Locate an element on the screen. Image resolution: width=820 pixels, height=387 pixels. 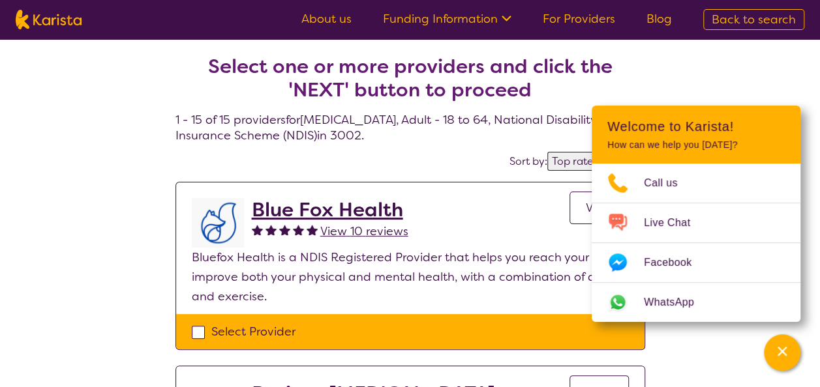
h2: Welcome to Karista! is located at coordinates (696, 126).